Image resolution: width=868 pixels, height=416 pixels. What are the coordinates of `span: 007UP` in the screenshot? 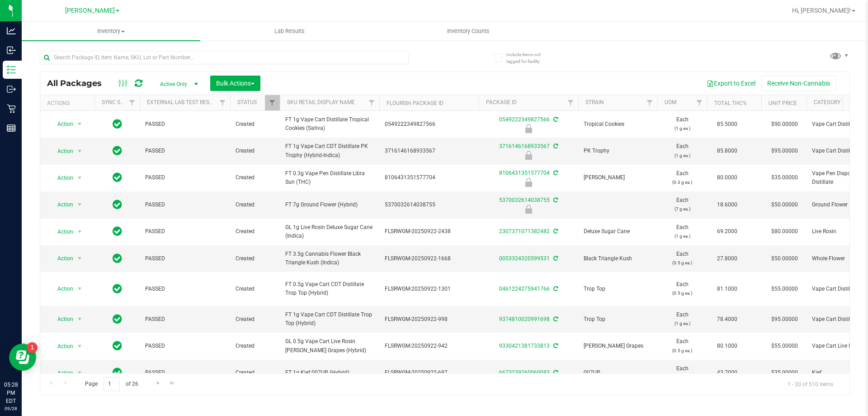 It's located at (618, 372).